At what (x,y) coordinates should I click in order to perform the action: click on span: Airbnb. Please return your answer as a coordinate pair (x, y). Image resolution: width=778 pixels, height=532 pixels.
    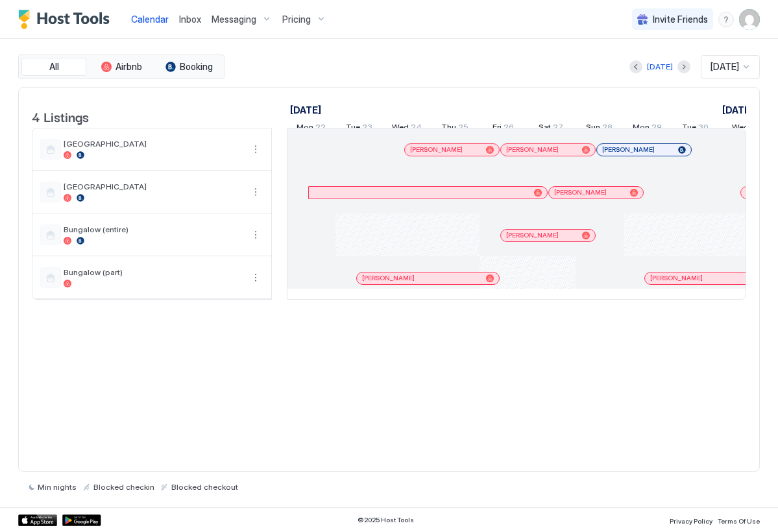
    Looking at the image, I should click on (128, 67).